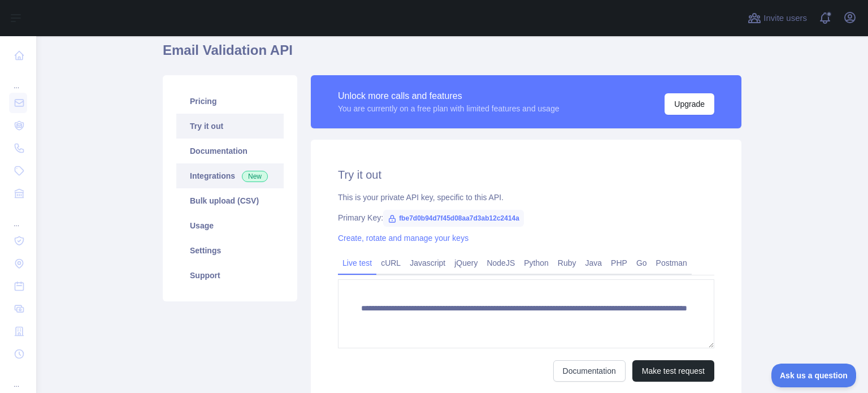 This screenshot has height=393, width=868. I want to click on span: fbe7d0b94d7f45d08aa7d3ab12c2414a, so click(453, 218).